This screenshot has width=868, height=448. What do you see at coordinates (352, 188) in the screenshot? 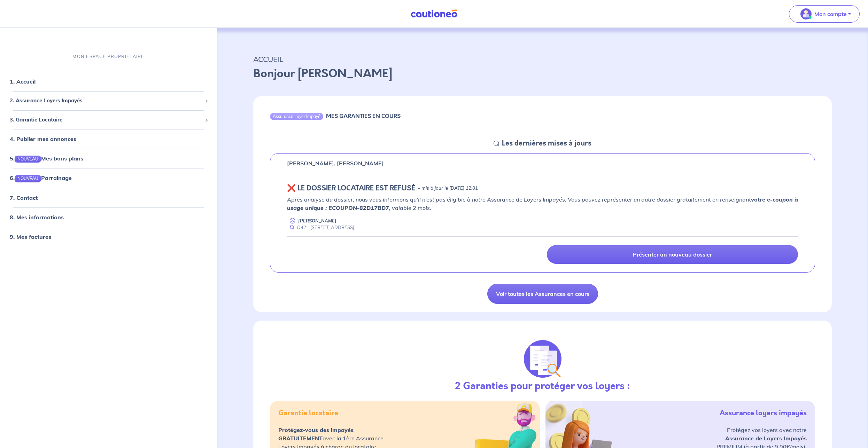
I see `h5: ❌️️ LE DOSSIER LOCATAIRE EST REFUSÉ` at bounding box center [352, 188].